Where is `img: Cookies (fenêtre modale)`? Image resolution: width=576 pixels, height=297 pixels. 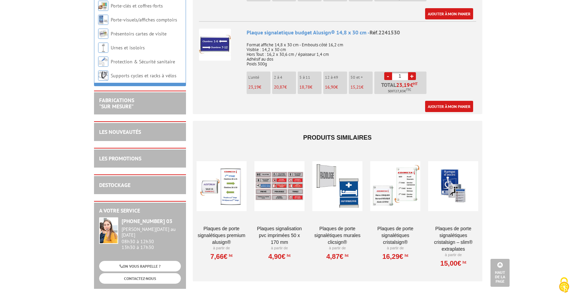
img: Cookies (fenêtre modale) is located at coordinates (564, 285).